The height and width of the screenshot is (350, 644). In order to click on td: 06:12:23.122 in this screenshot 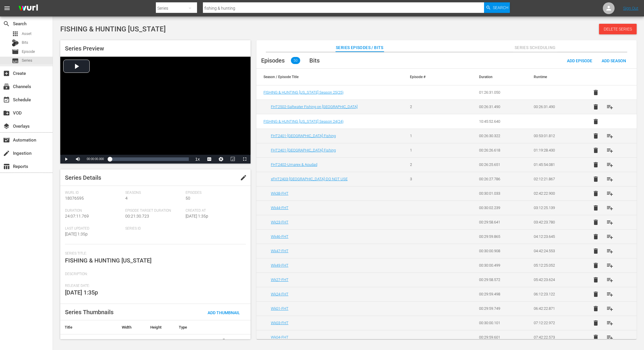, I will do `click(554, 294)`.